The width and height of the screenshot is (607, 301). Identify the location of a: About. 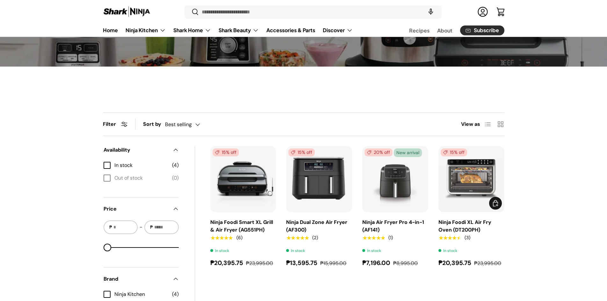
(445, 30).